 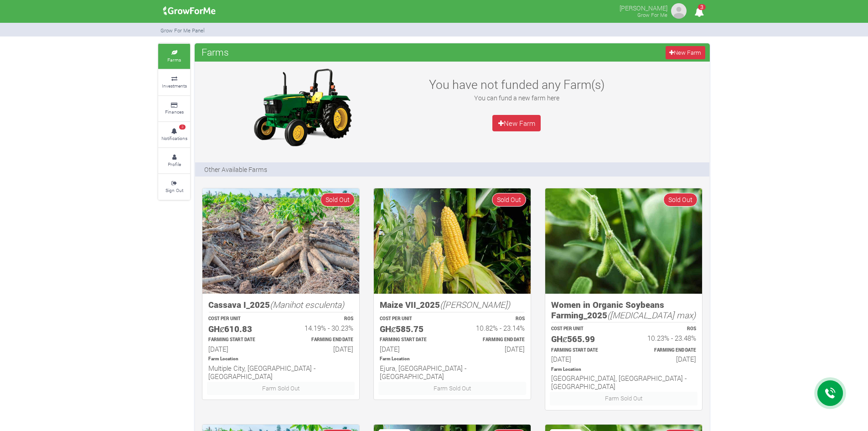 What do you see at coordinates (174, 160) in the screenshot?
I see `a: Profile` at bounding box center [174, 160].